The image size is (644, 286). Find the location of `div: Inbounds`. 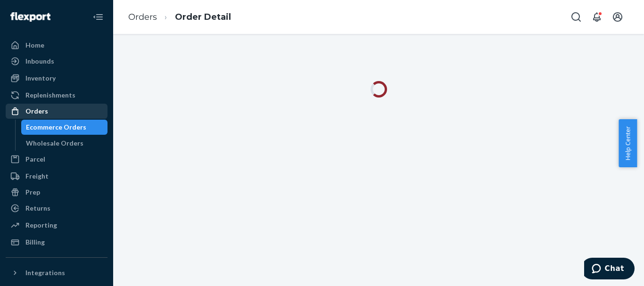

div: Inbounds is located at coordinates (40, 61).